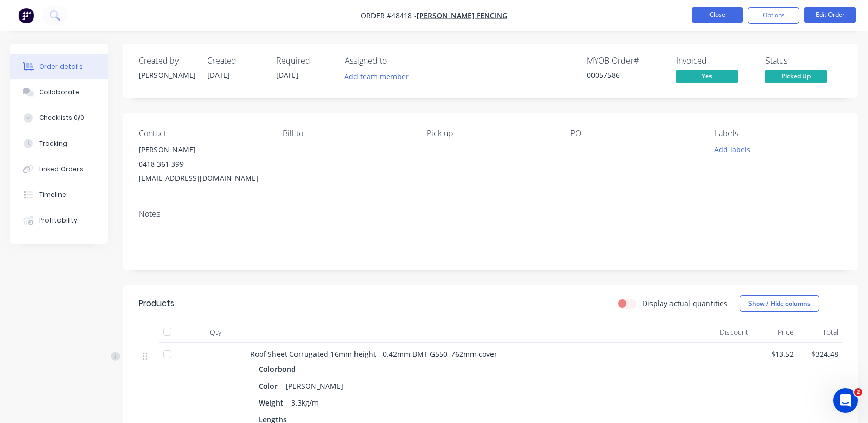 The height and width of the screenshot is (423, 868). What do you see at coordinates (215, 332) in the screenshot?
I see `div: Qty` at bounding box center [215, 332].